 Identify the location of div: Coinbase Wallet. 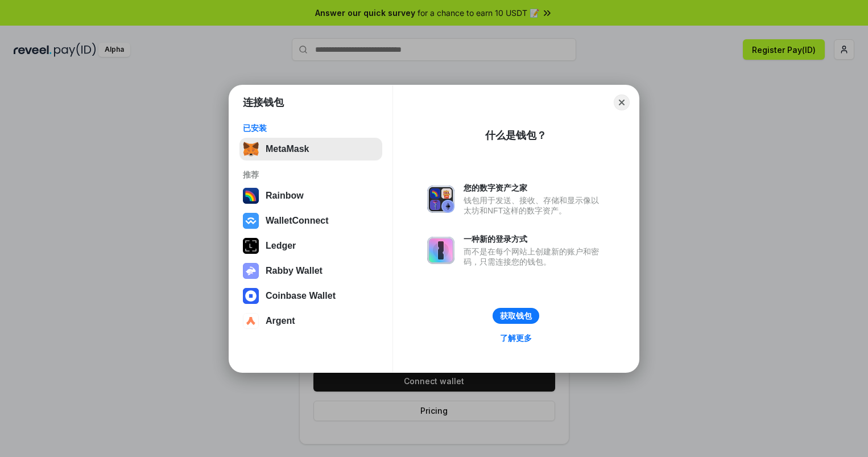
(301, 296).